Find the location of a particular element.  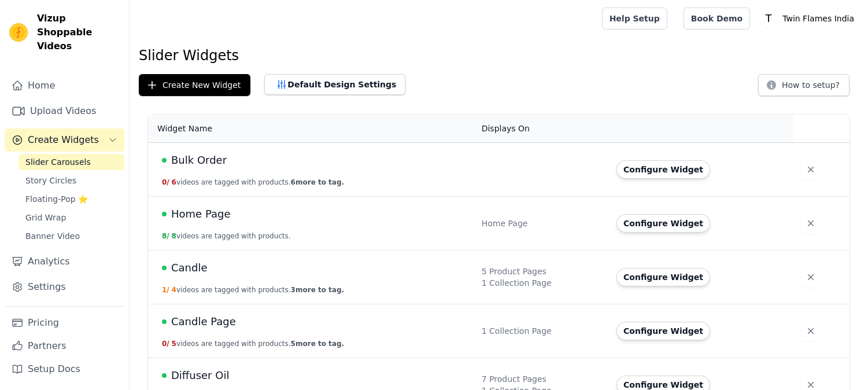

span: Candle Page is located at coordinates (204, 322).